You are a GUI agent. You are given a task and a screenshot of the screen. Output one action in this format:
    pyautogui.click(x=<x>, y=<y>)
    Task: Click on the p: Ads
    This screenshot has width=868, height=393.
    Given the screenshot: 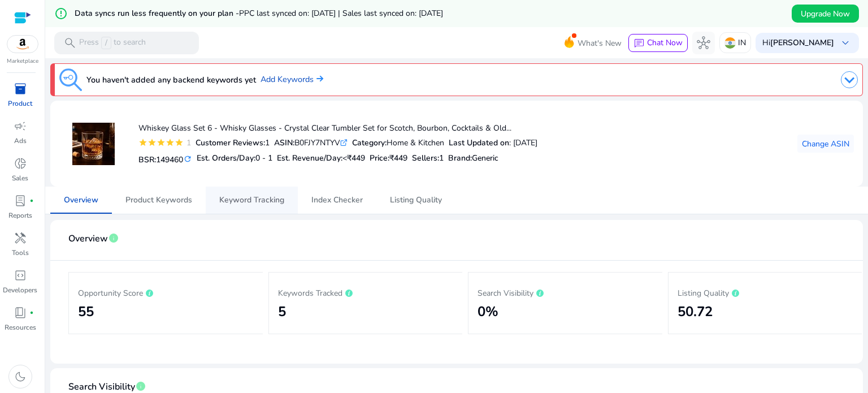 What is the action you would take?
    pyautogui.click(x=20, y=141)
    